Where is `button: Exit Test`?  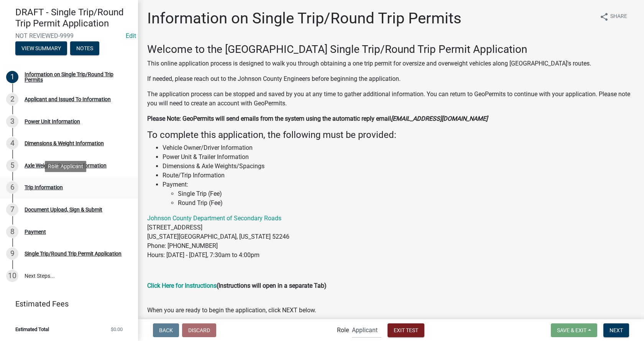 button: Exit Test is located at coordinates (407, 331).